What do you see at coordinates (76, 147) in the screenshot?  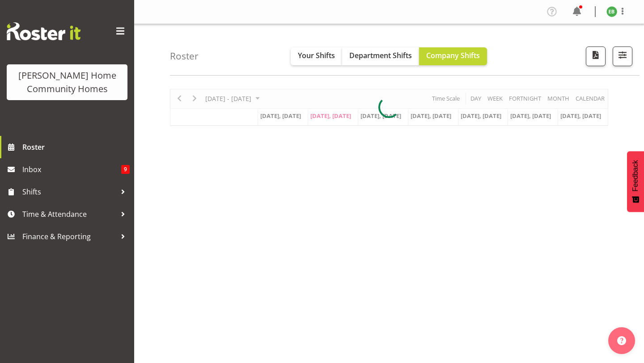 I see `span: Roster` at bounding box center [76, 147].